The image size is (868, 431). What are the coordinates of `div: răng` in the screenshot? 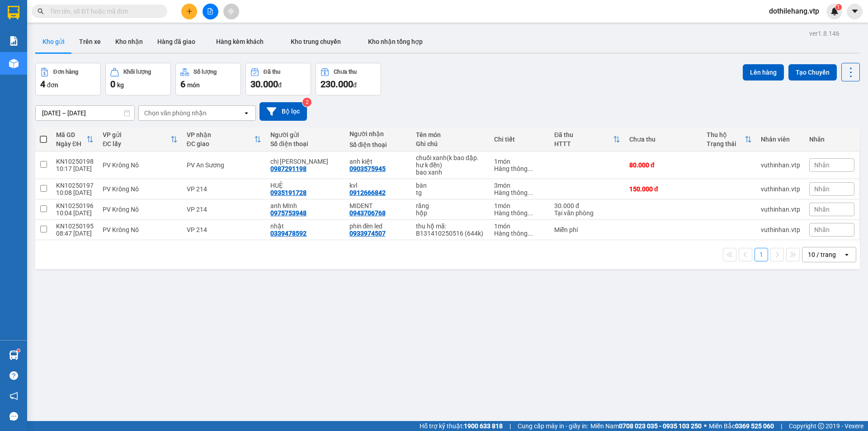 It's located at (450, 206).